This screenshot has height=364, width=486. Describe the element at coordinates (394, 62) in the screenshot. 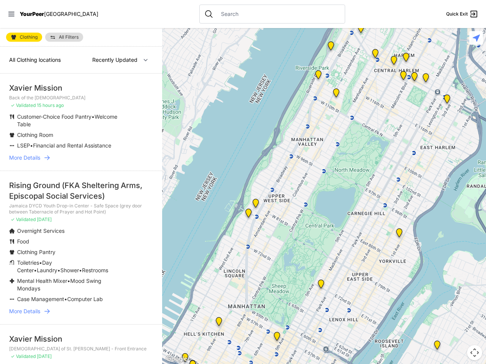

I see `div: Uptown/Harlem DYCD Youth Drop-in Center` at that location.